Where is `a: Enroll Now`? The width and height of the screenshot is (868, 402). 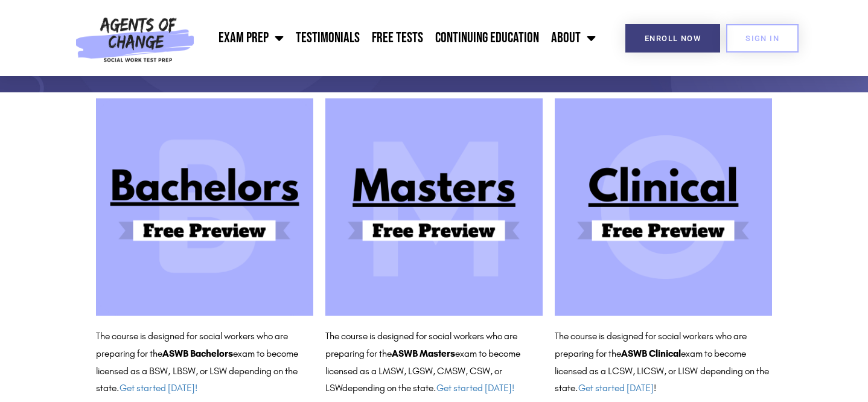
a: Enroll Now is located at coordinates (673, 38).